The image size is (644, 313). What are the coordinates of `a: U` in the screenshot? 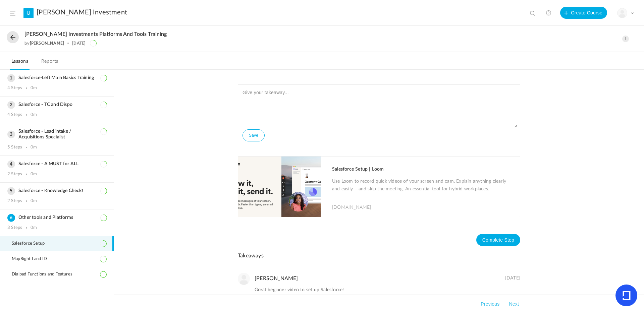 It's located at (29, 13).